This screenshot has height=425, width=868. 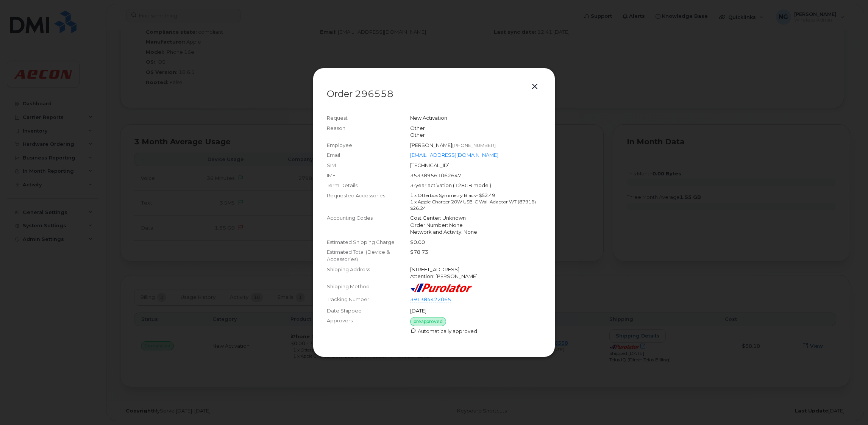 What do you see at coordinates (476, 232) in the screenshot?
I see `div: Network and Activity: None` at bounding box center [476, 232].